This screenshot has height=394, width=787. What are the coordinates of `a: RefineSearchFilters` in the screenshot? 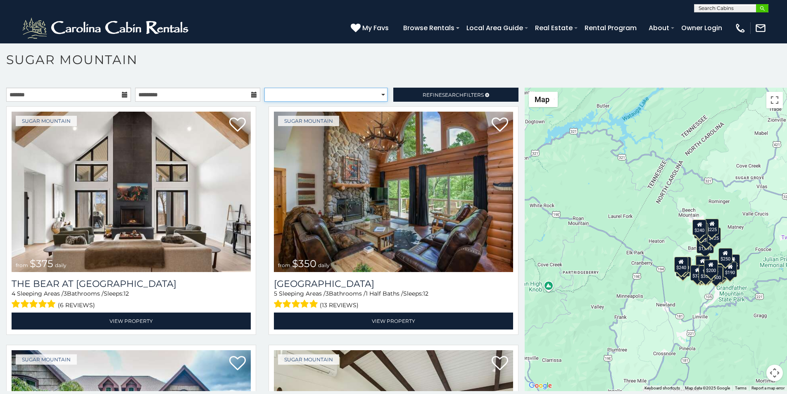 It's located at (456, 95).